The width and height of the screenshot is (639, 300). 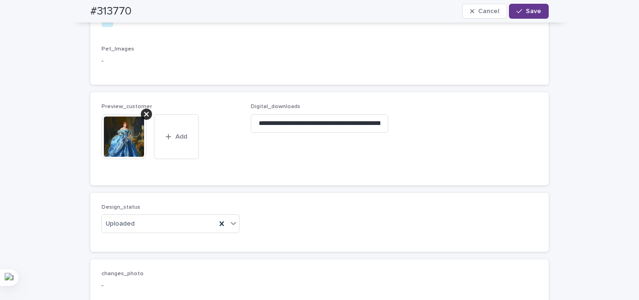 What do you see at coordinates (123, 274) in the screenshot?
I see `span: changes_photo` at bounding box center [123, 274].